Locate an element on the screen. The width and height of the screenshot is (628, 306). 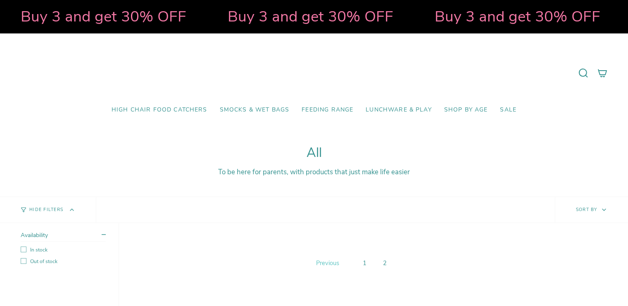
span: Availability is located at coordinates (34, 235).